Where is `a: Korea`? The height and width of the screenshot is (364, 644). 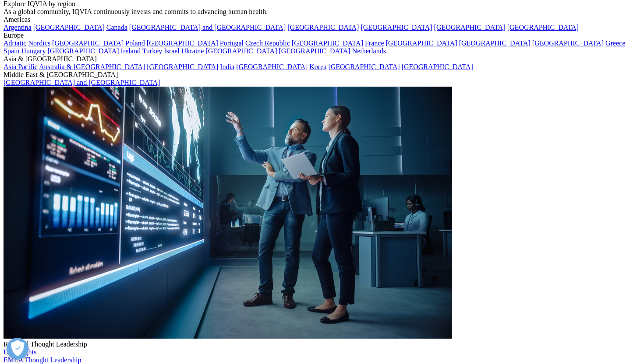 a: Korea is located at coordinates (318, 66).